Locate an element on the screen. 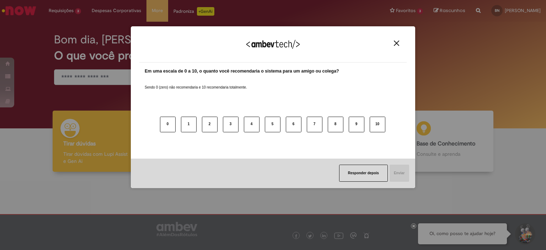  button: 7 is located at coordinates (314, 124).